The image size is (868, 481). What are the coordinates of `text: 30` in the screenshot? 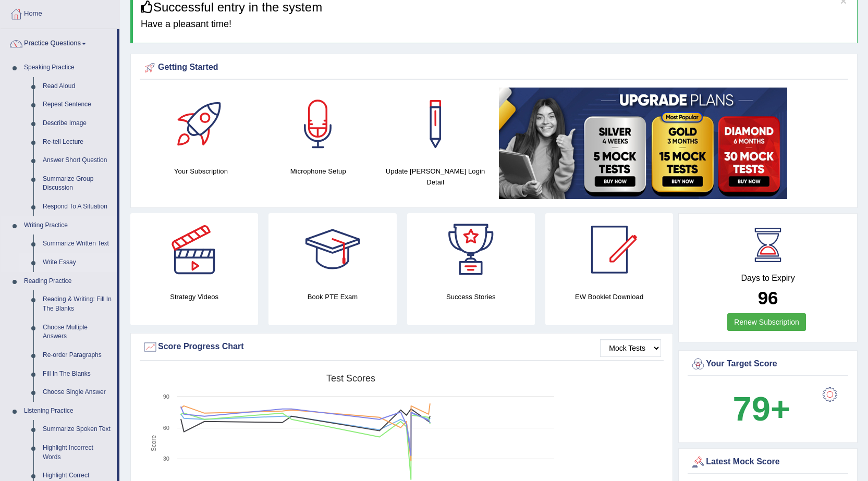 It's located at (166, 458).